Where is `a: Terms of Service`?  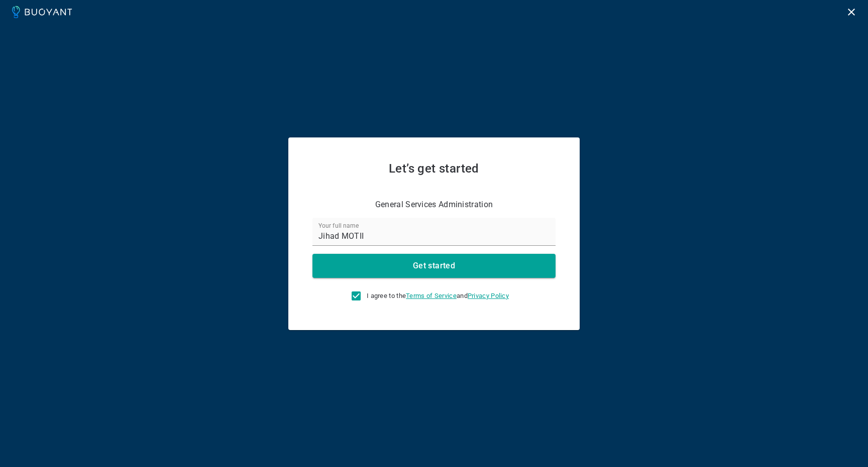 a: Terms of Service is located at coordinates (431, 296).